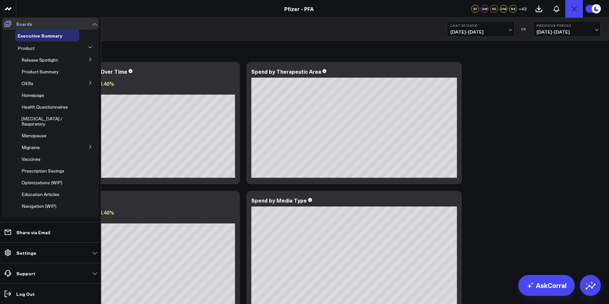 This screenshot has height=304, width=609. Describe the element at coordinates (522, 9) in the screenshot. I see `span: + 43` at that location.